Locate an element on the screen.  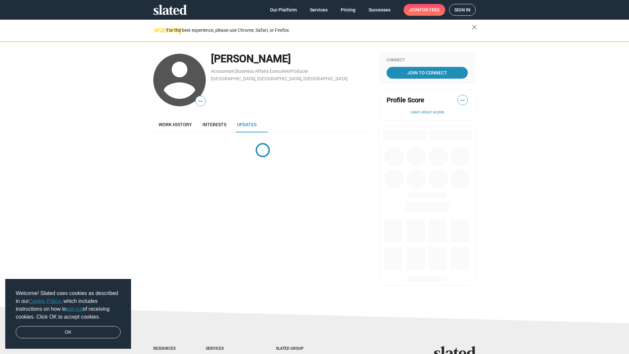
span: Profile Score is located at coordinates (405, 100).